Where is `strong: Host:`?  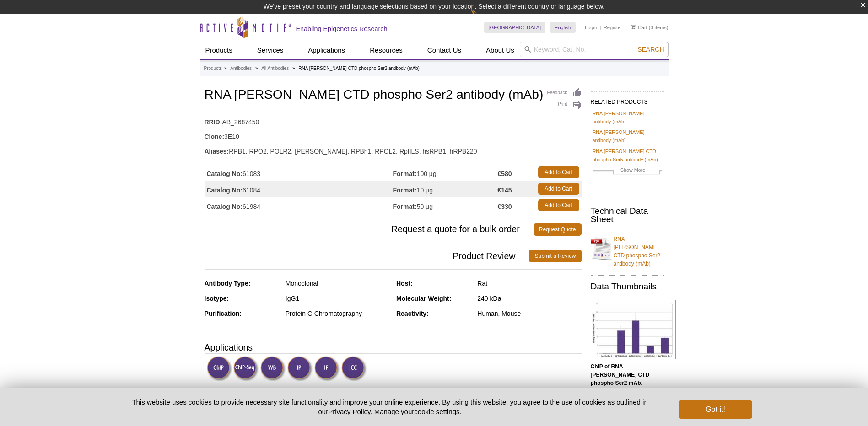
strong: Host: is located at coordinates (404, 283).